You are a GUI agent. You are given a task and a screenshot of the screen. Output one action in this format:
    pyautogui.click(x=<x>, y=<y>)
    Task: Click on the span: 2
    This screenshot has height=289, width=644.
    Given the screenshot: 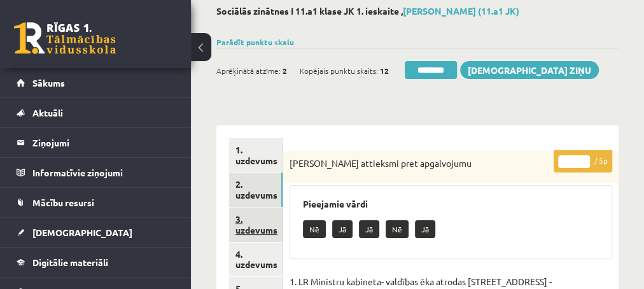 What is the action you would take?
    pyautogui.click(x=284, y=71)
    